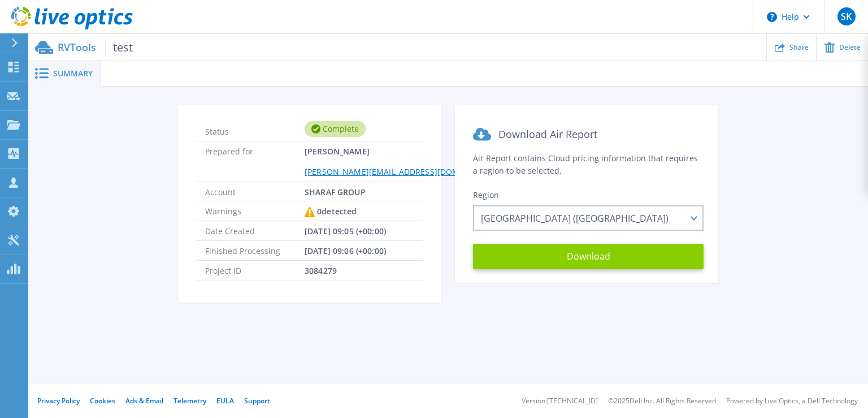 This screenshot has height=418, width=868. I want to click on span: Prepared for, so click(255, 161).